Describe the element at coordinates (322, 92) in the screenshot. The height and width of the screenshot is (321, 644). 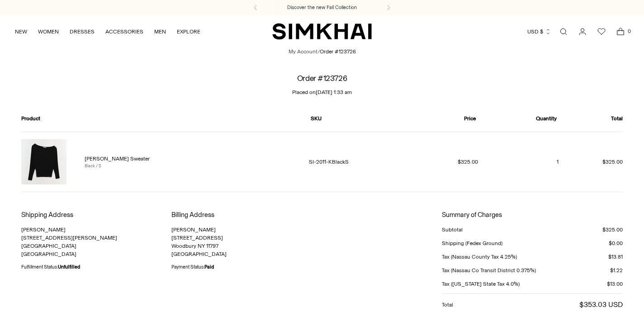
I see `p: Placed on` at that location.